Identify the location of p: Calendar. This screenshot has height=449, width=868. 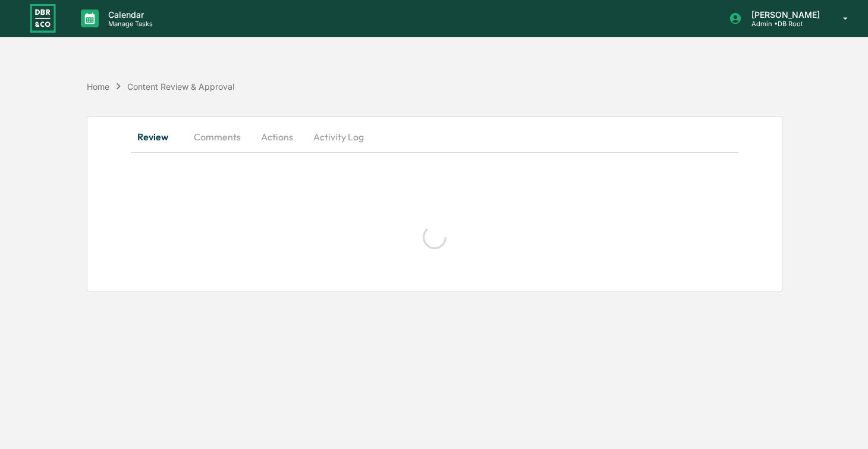
(129, 15).